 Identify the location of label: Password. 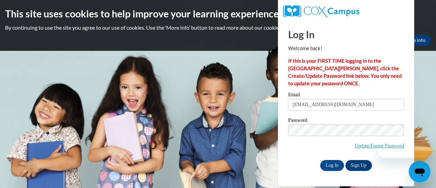
(346, 121).